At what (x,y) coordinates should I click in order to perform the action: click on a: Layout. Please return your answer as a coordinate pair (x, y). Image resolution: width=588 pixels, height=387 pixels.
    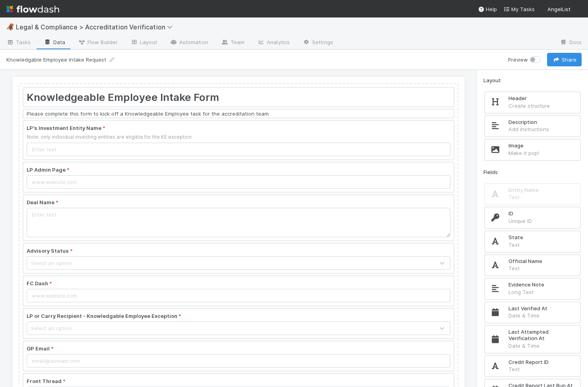
    Looking at the image, I should click on (143, 43).